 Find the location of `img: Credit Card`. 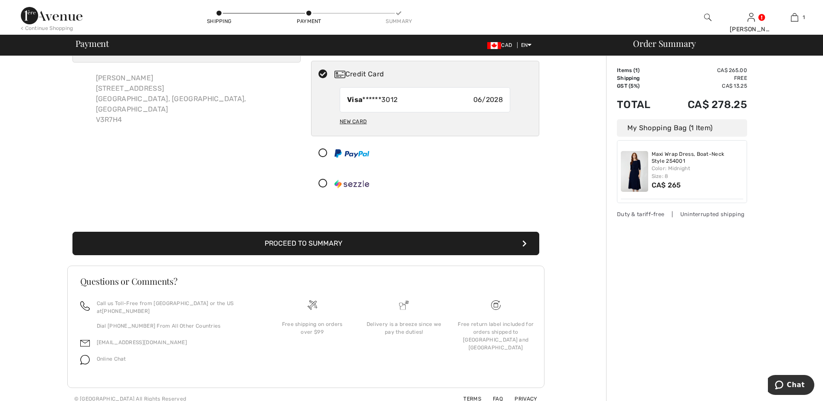

img: Credit Card is located at coordinates (340, 74).